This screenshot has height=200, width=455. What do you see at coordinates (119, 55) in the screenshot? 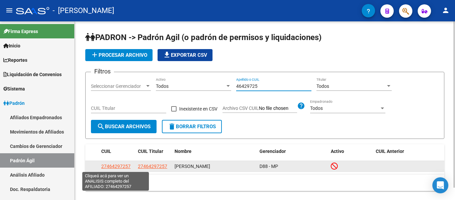
I see `button: Procesar archivo` at bounding box center [119, 55].